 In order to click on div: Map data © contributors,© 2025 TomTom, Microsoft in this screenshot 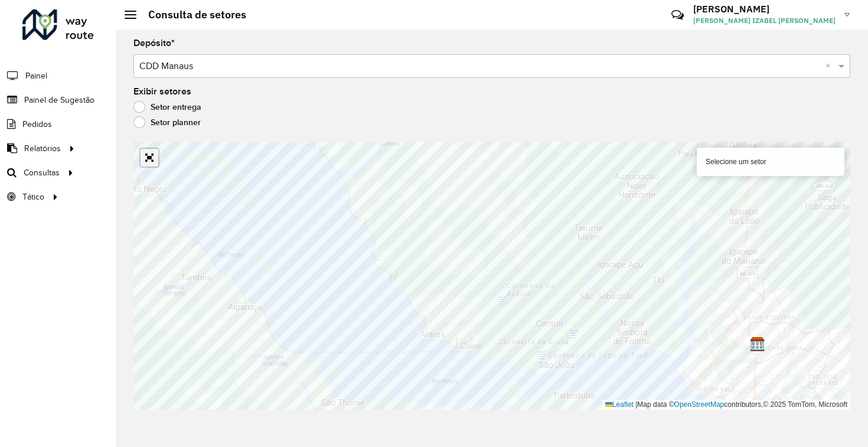, I will do `click(726, 404)`.